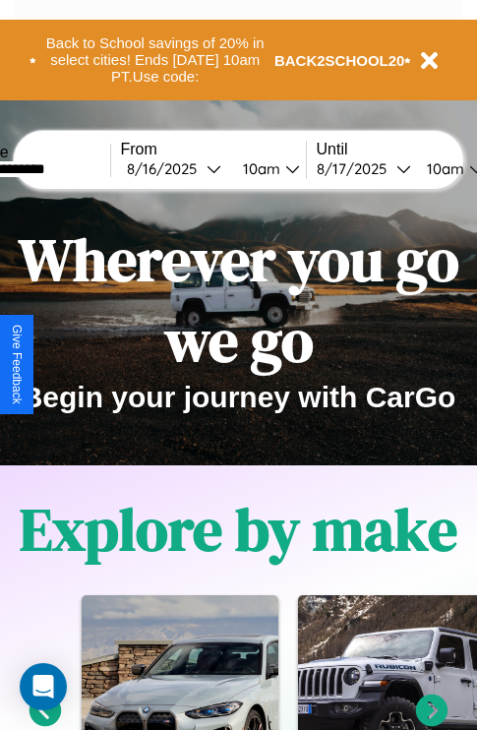  Describe the element at coordinates (356, 168) in the screenshot. I see `div: 8 / 17 / 2025` at that location.